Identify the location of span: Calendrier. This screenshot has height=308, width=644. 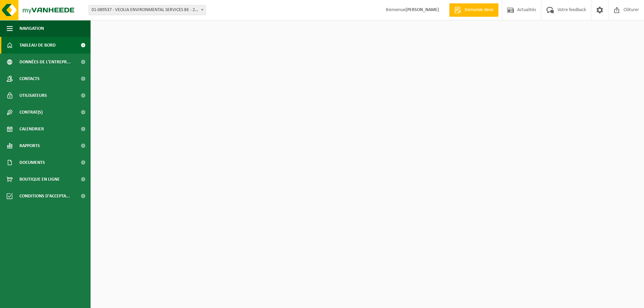
(31, 129).